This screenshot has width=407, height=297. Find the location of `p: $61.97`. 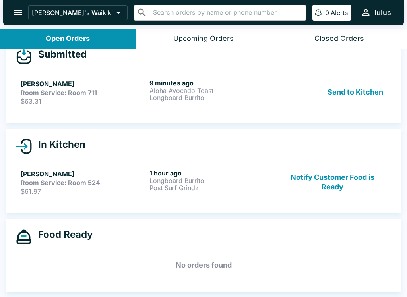

p: $61.97 is located at coordinates (83, 191).